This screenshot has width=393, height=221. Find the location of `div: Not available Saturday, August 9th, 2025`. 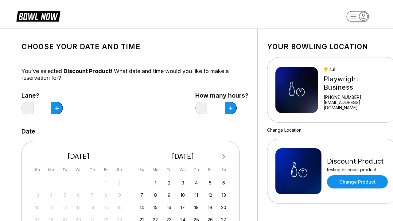

div: Not available Saturday, August 9th, 2025 is located at coordinates (119, 195).